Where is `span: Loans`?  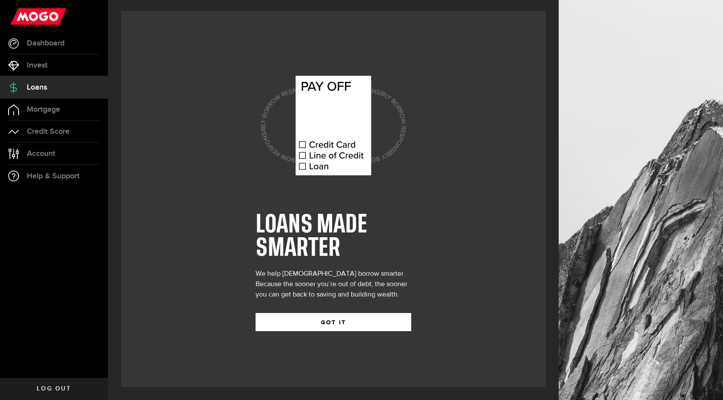
span: Loans is located at coordinates (37, 87).